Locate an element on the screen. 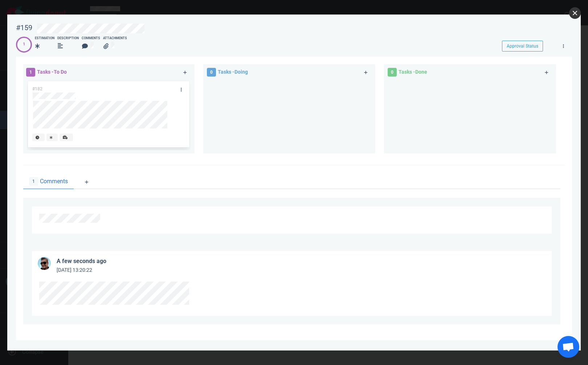 The image size is (588, 365). span: #182 is located at coordinates (38, 89).